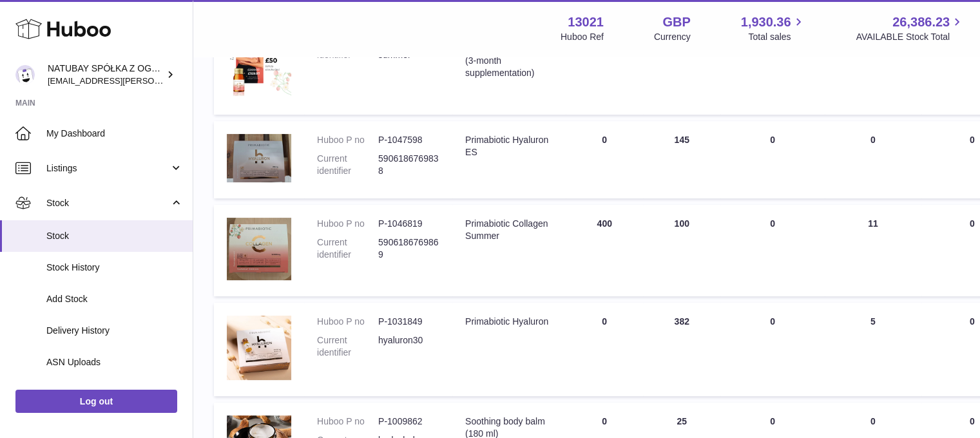 This screenshot has height=438, width=980. I want to click on td: 5, so click(873, 350).